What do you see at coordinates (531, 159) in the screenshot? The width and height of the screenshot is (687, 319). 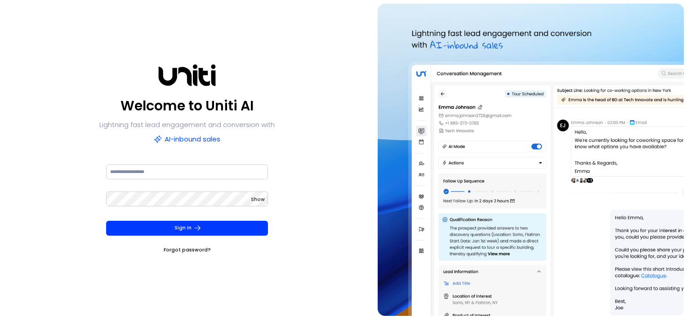 I see `img: auth-hero.png` at bounding box center [531, 159].